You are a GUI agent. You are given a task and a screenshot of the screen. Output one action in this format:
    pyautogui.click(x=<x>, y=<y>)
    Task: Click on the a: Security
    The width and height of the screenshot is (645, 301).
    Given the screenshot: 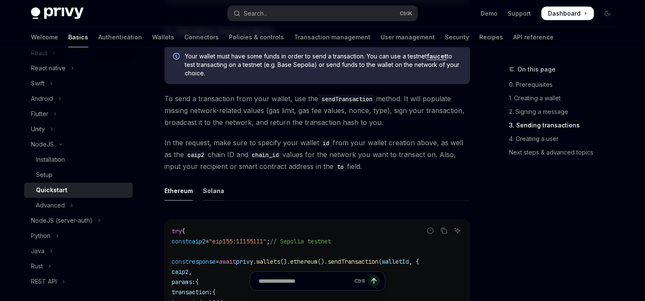 What is the action you would take?
    pyautogui.click(x=457, y=37)
    